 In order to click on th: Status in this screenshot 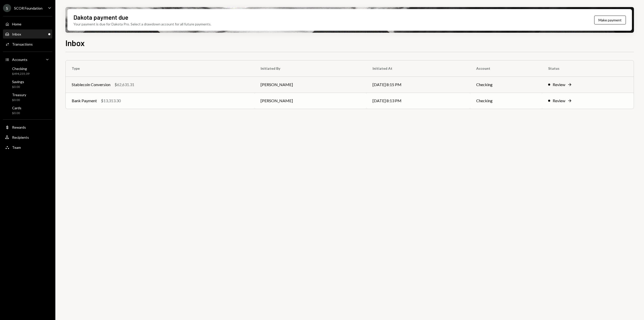, I will do `click(588, 68)`.